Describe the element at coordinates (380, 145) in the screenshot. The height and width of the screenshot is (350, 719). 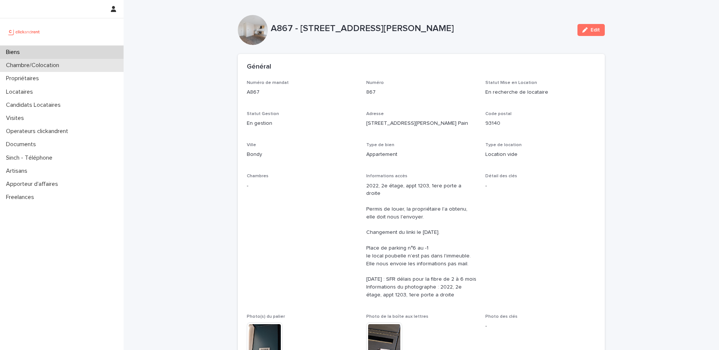
I see `span: Type de bien` at that location.